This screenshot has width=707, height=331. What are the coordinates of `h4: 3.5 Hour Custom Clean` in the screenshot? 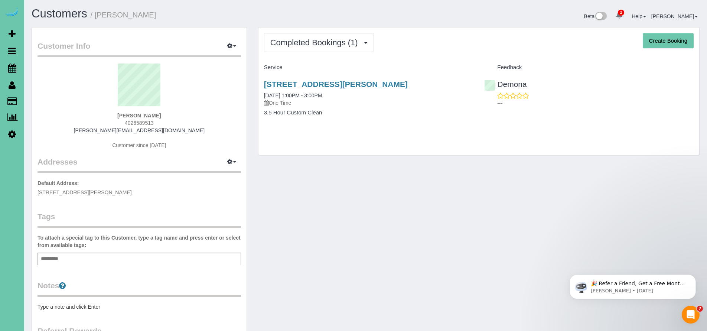 It's located at (369, 113).